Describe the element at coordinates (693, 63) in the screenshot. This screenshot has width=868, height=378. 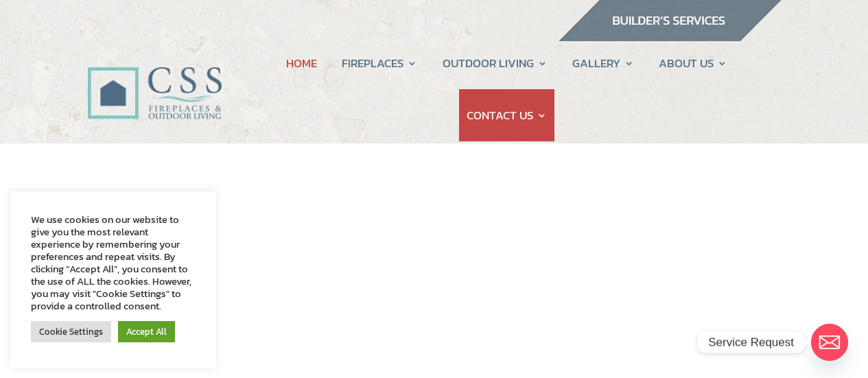
I see `a: ABOUT US` at that location.